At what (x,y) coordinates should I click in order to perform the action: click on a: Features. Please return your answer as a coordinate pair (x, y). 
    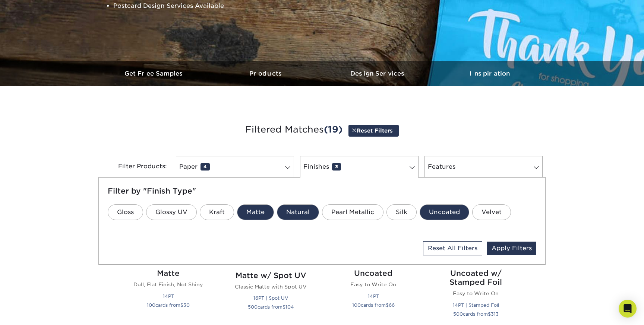
    Looking at the image, I should click on (483, 167).